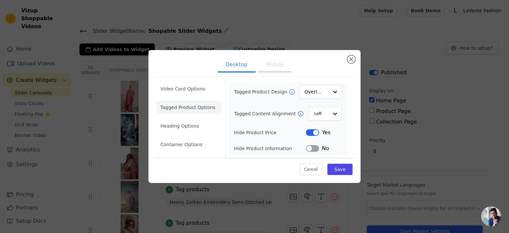 This screenshot has height=233, width=509. What do you see at coordinates (189, 145) in the screenshot?
I see `li: Container Options` at bounding box center [189, 145].